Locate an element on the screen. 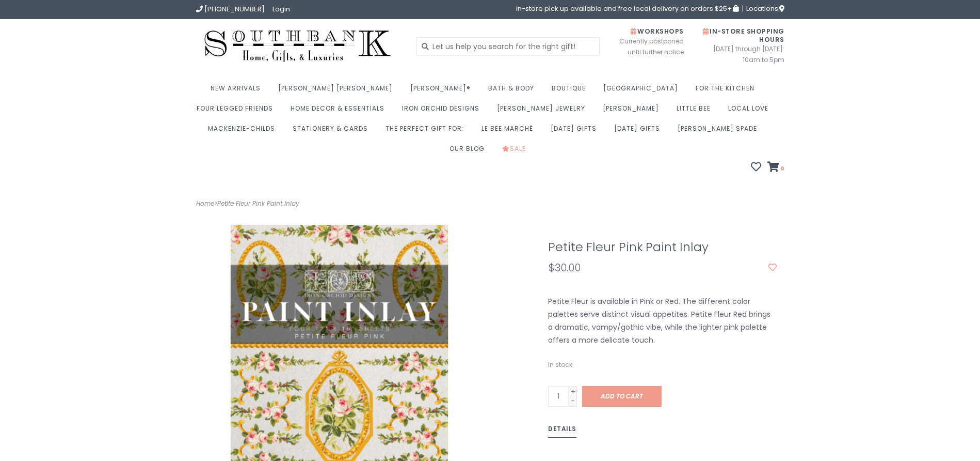 Image resolution: width=980 pixels, height=461 pixels. a: Stationery & Cards is located at coordinates (333, 131).